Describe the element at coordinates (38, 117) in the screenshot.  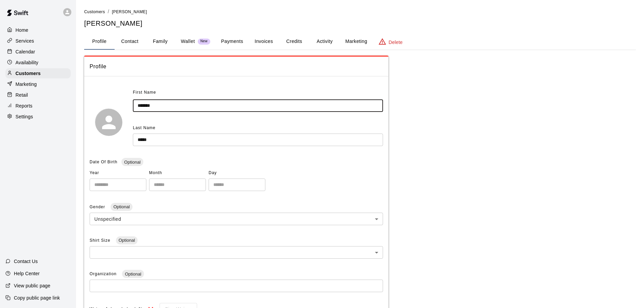
I see `a: Settings` at that location.